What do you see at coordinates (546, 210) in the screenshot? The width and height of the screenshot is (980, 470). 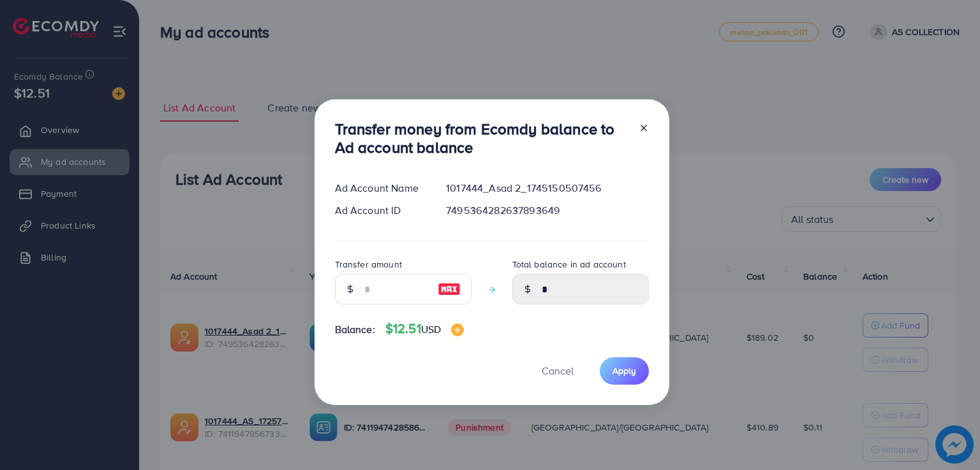 I see `div: 7495364282637893649` at bounding box center [546, 210].